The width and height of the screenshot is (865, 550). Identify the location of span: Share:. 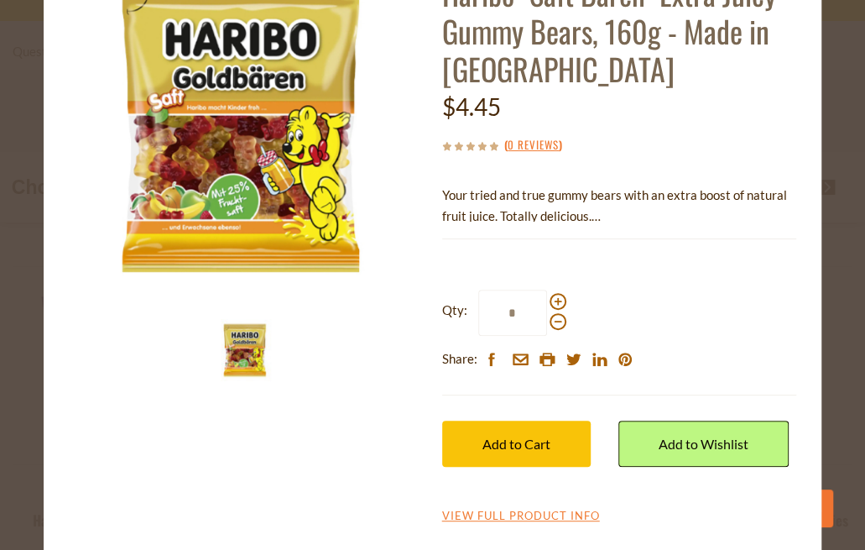
(460, 358).